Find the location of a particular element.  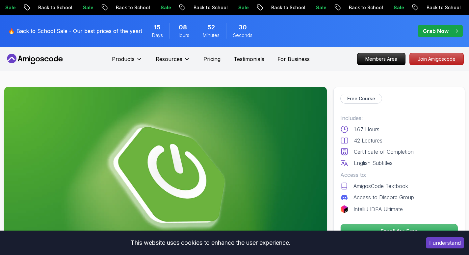

p: Testimonials is located at coordinates (249, 59).